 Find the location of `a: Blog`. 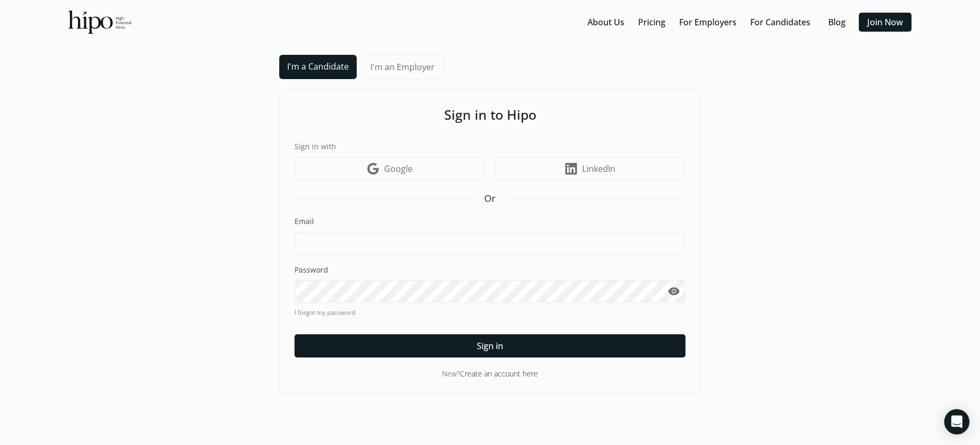

a: Blog is located at coordinates (836, 22).